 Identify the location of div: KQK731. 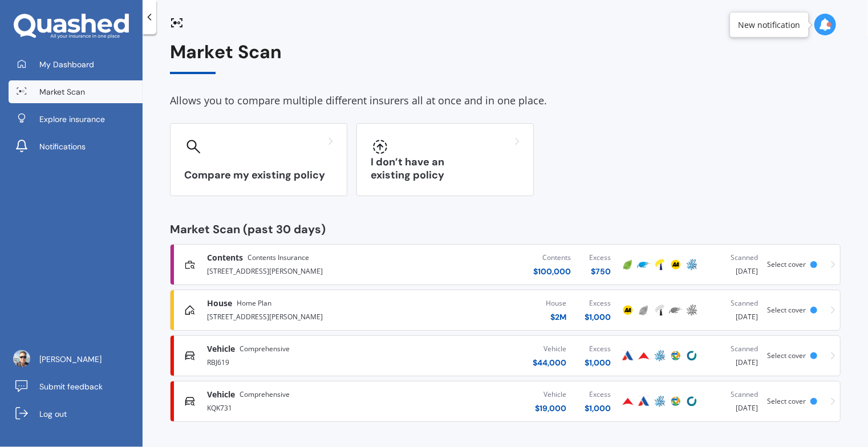
(305, 408).